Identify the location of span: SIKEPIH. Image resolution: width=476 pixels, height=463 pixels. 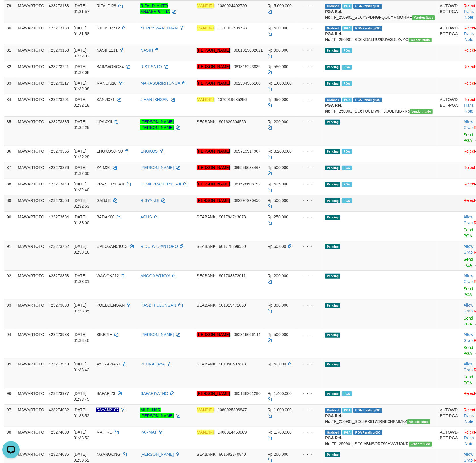
(104, 334).